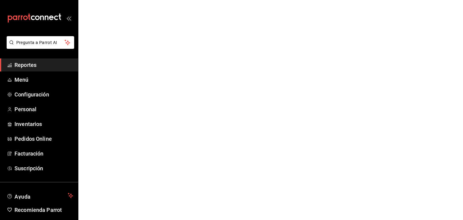 The width and height of the screenshot is (463, 220). What do you see at coordinates (40, 43) in the screenshot?
I see `button: Pregunta a Parrot AI` at bounding box center [40, 43].